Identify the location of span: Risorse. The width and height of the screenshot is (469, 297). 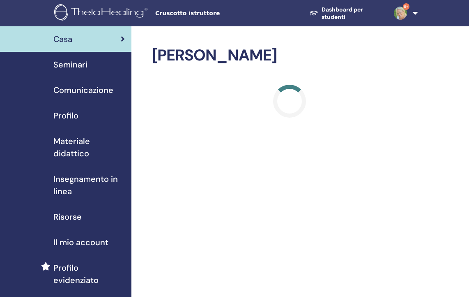
(67, 216).